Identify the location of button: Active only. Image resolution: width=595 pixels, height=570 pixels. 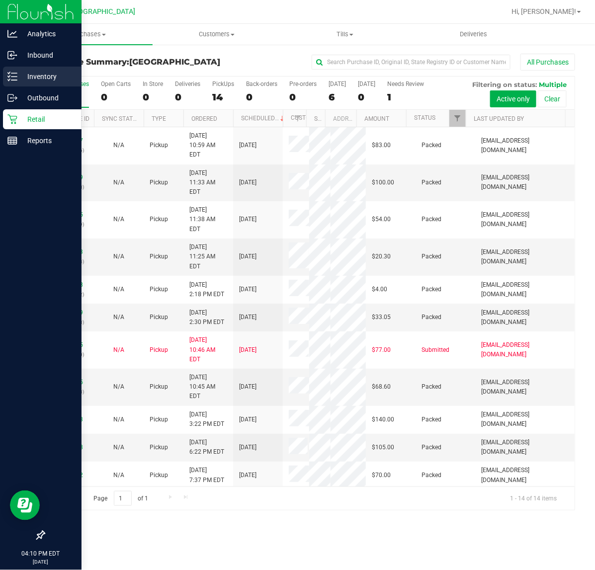
(513, 99).